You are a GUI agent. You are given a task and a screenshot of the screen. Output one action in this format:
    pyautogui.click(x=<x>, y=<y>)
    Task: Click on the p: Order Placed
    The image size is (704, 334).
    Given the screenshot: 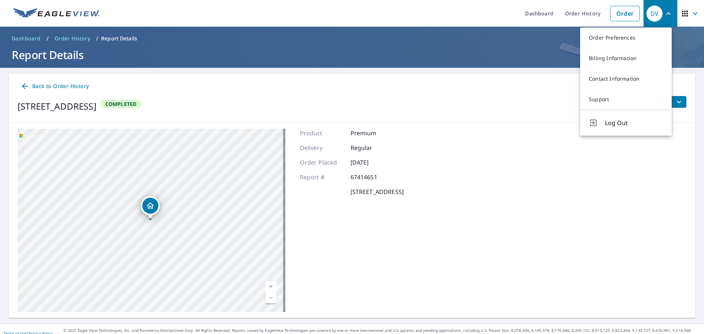 What is the action you would take?
    pyautogui.click(x=322, y=163)
    